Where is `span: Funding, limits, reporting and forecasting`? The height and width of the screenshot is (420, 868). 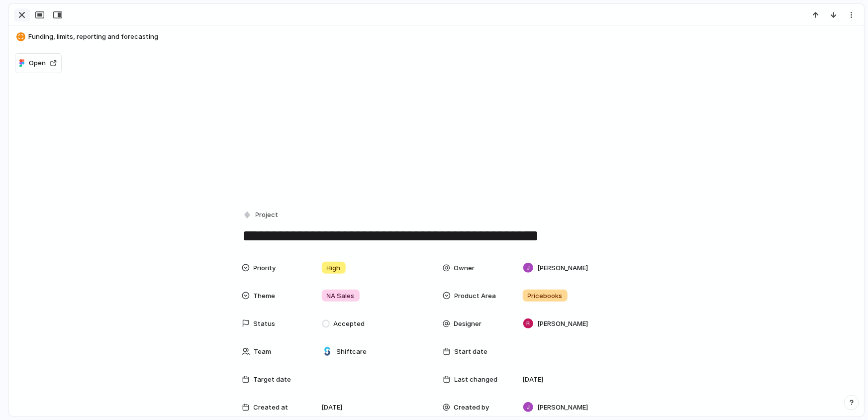 span: Funding, limits, reporting and forecasting is located at coordinates (444, 37).